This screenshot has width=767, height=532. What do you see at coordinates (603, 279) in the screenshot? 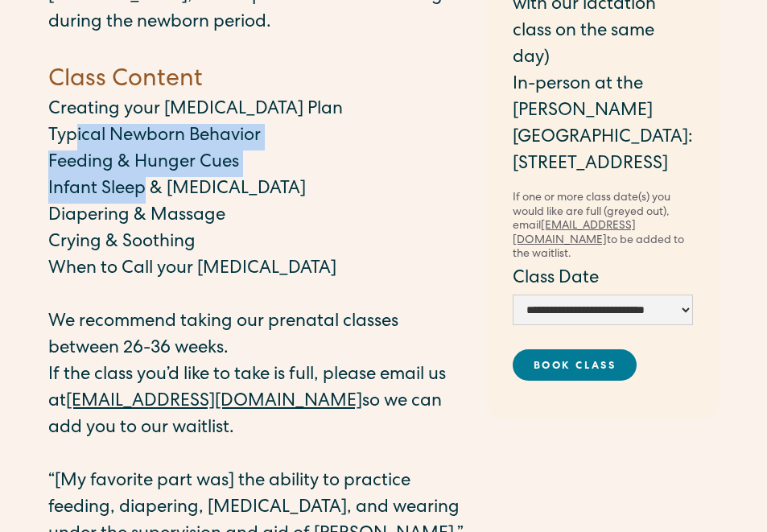
I see `label: Class Date` at bounding box center [603, 279].